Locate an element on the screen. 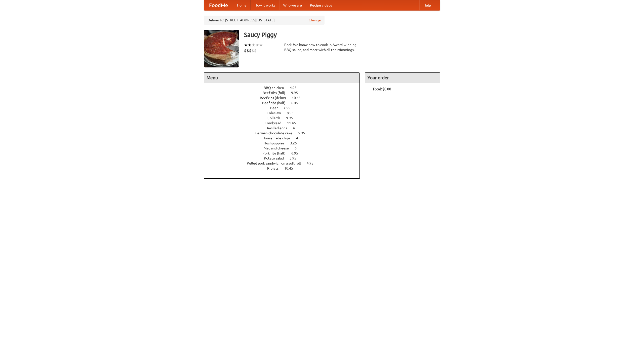 This screenshot has width=644, height=356. span: Beef ribs (half) is located at coordinates (276, 103).